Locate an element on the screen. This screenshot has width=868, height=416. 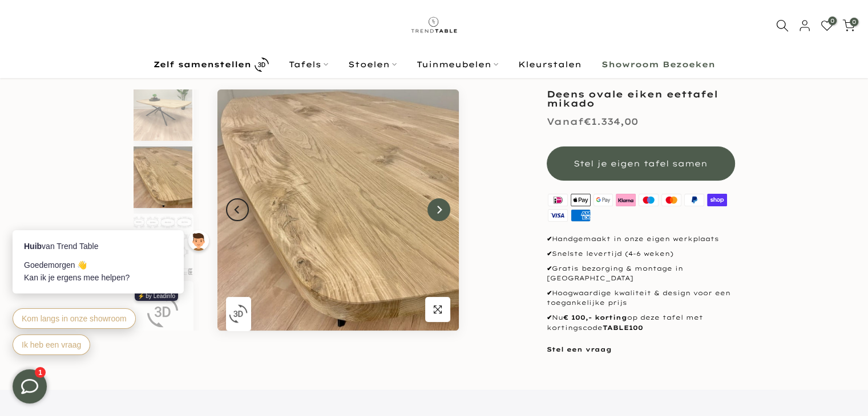
img: Eettafel eikenhout deens ovaal - mikado tafelpoot zwart is located at coordinates (163, 110).